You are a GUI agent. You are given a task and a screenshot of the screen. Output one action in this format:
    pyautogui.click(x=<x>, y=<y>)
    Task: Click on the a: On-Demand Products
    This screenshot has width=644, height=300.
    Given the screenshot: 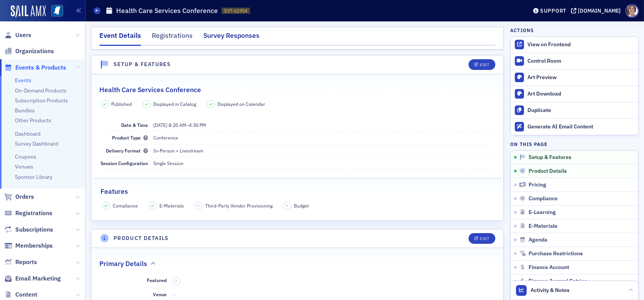 What is the action you would take?
    pyautogui.click(x=40, y=91)
    